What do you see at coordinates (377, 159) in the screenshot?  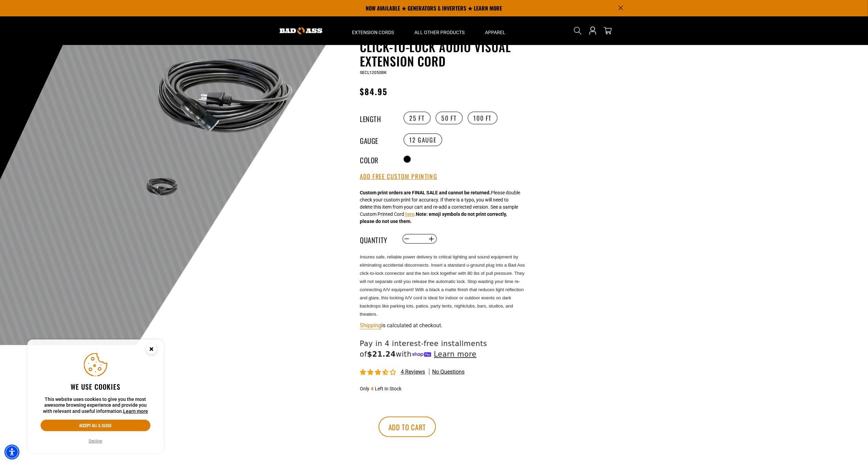 I see `legend: Color` at bounding box center [377, 159].